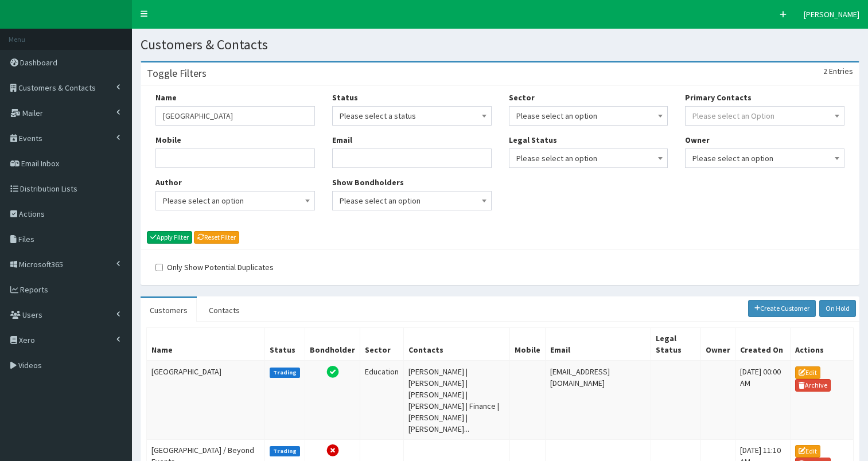  What do you see at coordinates (57, 87) in the screenshot?
I see `span: Customers & Contacts` at bounding box center [57, 87].